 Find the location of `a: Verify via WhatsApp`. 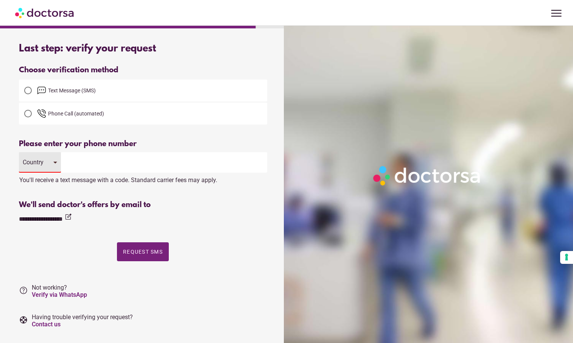

a: Verify via WhatsApp is located at coordinates (59, 294).